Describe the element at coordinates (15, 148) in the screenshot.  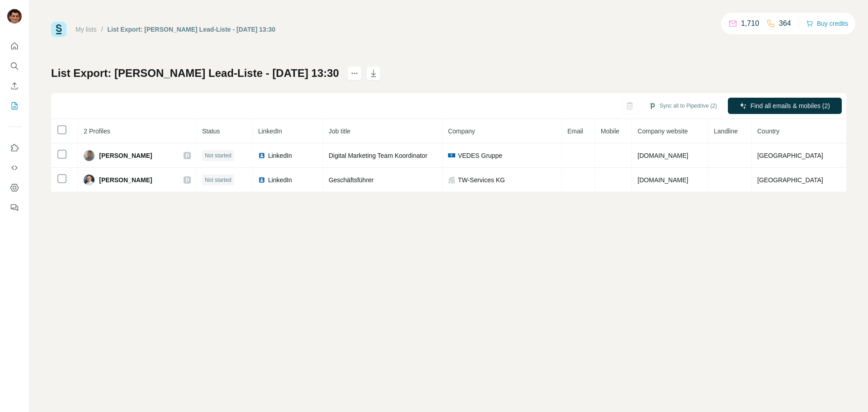
I see `button: Use Surfe on LinkedIn` at that location.